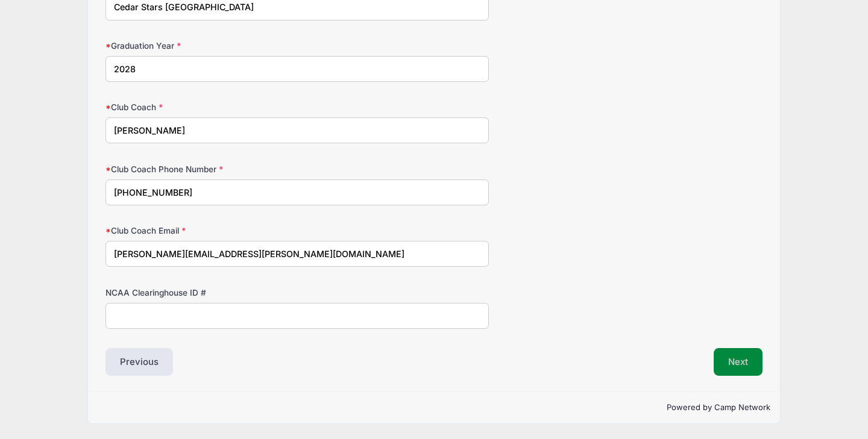  Describe the element at coordinates (215, 107) in the screenshot. I see `label: Club Coach` at that location.